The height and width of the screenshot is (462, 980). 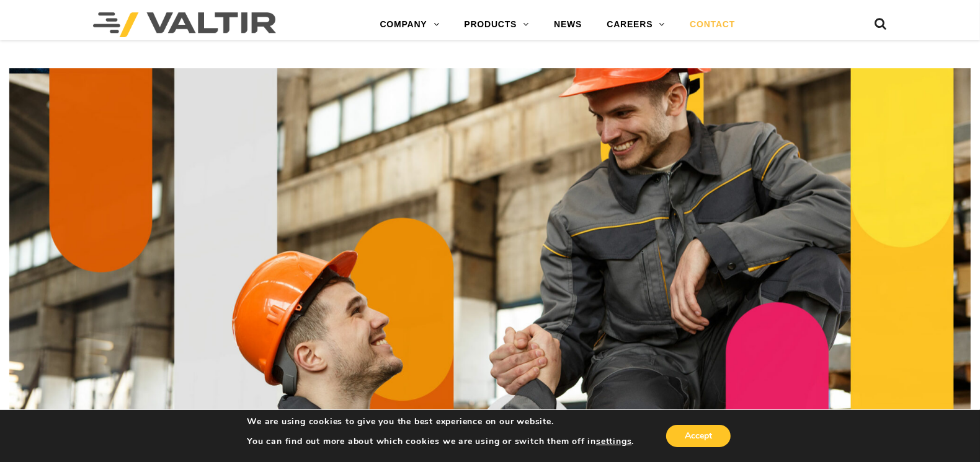 What do you see at coordinates (184, 25) in the screenshot?
I see `img: Valtir` at bounding box center [184, 25].